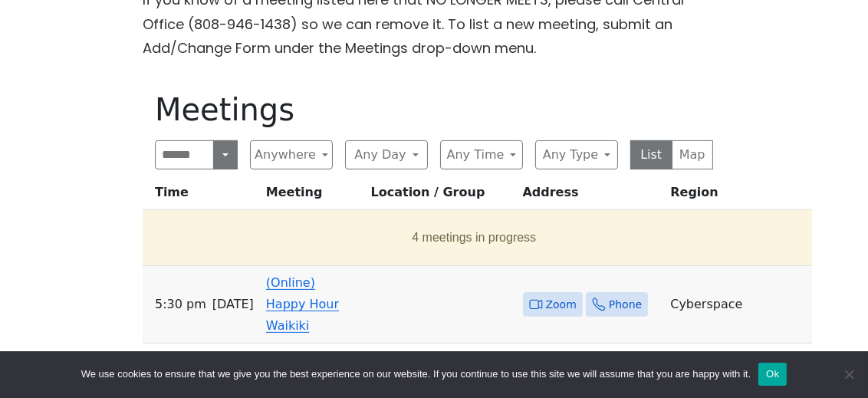  Describe the element at coordinates (386, 155) in the screenshot. I see `button: Any Day` at that location.